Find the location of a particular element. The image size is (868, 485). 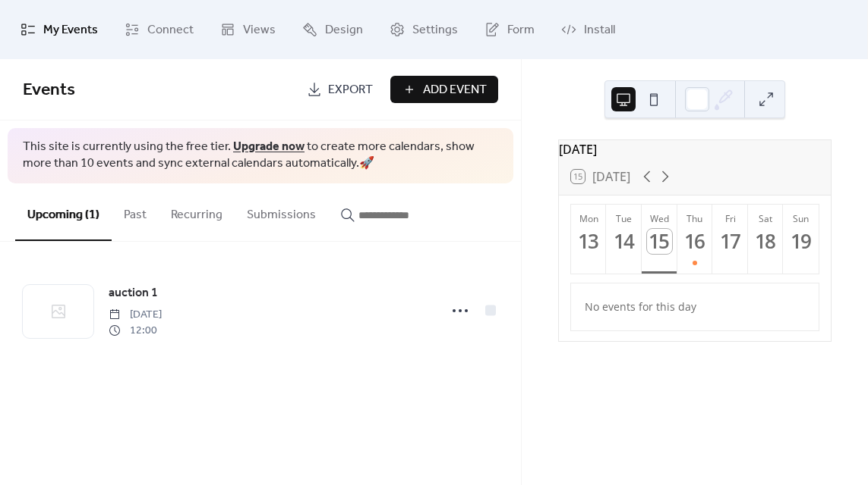

span: Events is located at coordinates (48, 90).